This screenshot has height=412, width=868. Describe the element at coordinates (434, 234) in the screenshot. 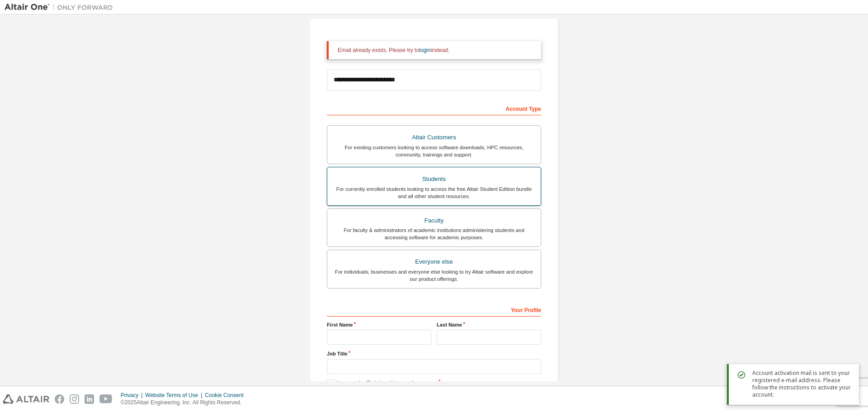

I see `div: For faculty & administrators of academic institutions administering students and accessing softwa...` at that location.